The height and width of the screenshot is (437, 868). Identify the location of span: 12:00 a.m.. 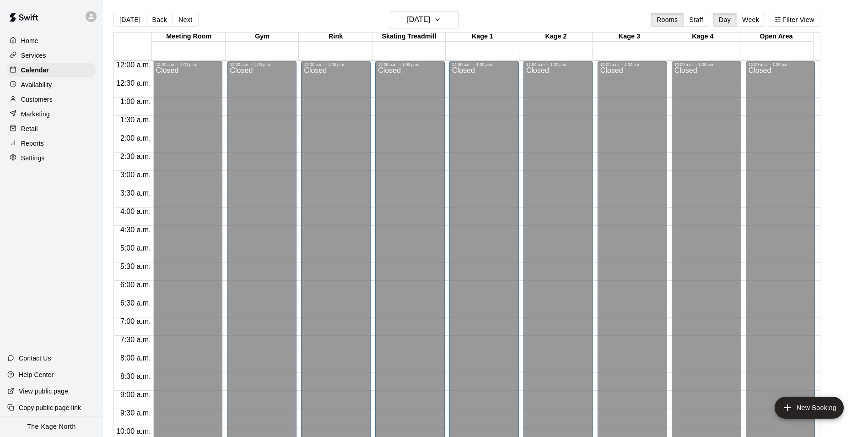
(134, 65).